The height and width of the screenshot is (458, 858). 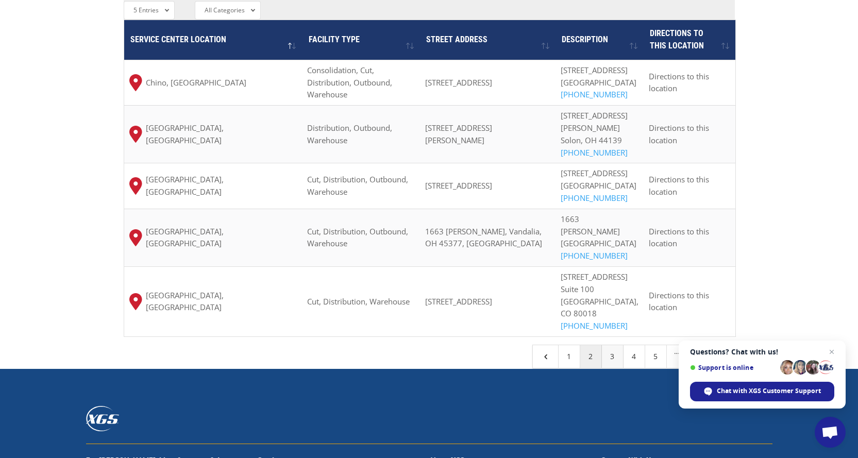 I want to click on a: 2, so click(x=591, y=356).